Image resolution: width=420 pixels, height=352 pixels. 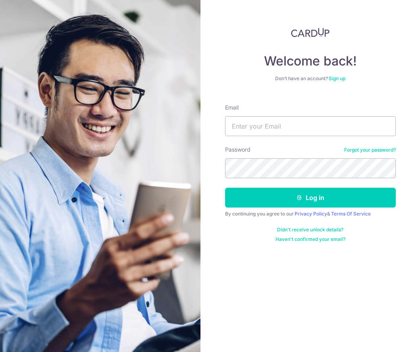 What do you see at coordinates (311, 214) in the screenshot?
I see `a: Privacy Policy` at bounding box center [311, 214].